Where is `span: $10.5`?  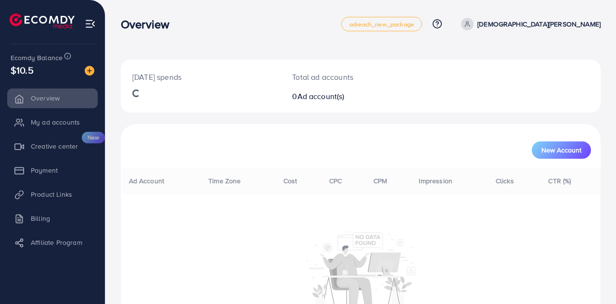
span: $10.5 is located at coordinates (22, 70).